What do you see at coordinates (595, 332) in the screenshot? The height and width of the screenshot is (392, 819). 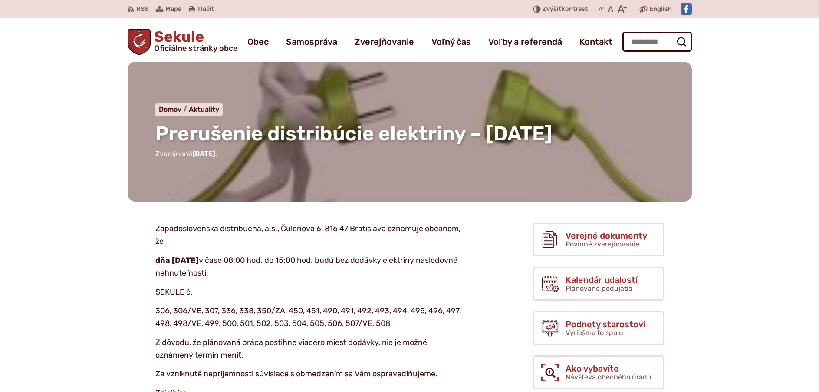 I see `span: Vyriešme to spolu` at bounding box center [595, 332].